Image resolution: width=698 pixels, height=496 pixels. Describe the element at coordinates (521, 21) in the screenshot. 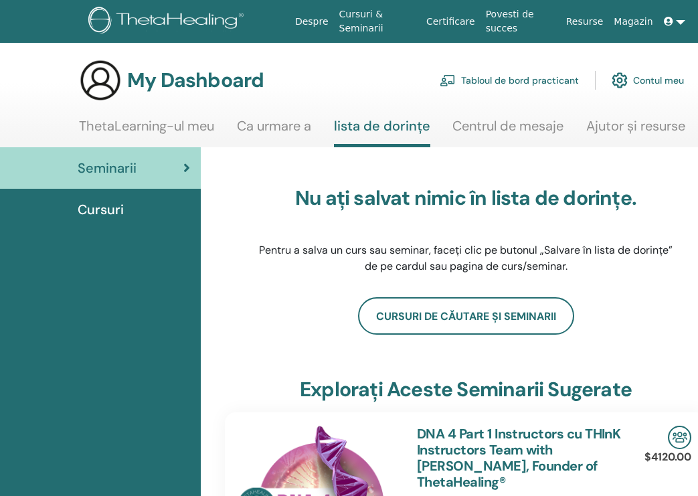

I see `a: Povesti de succes` at that location.